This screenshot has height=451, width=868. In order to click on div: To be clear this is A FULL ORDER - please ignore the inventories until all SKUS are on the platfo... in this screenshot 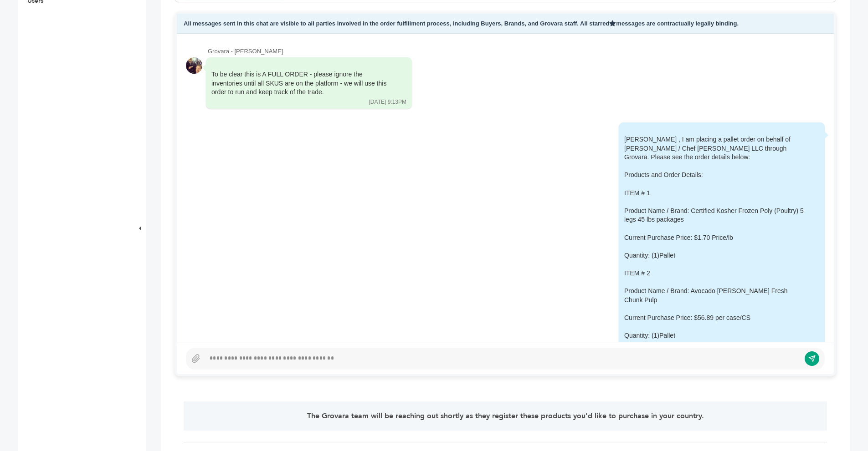, I will do `click(303, 83)`.